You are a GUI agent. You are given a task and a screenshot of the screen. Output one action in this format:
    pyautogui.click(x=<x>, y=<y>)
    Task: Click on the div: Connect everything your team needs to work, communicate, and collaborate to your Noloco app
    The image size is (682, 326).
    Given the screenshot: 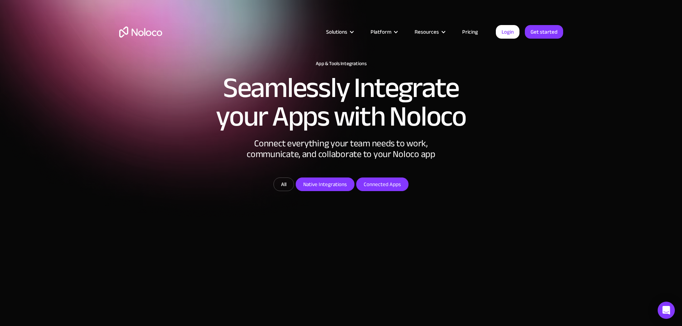 What is the action you would take?
    pyautogui.click(x=341, y=158)
    